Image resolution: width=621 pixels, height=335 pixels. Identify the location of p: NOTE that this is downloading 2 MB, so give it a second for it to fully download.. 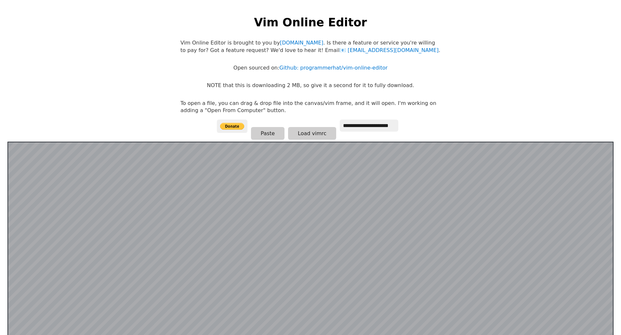
(310, 85).